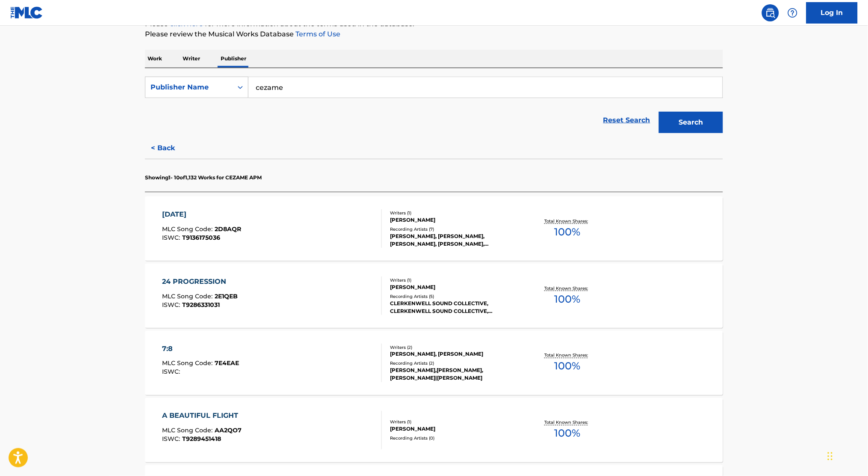 This screenshot has height=476, width=868. Describe the element at coordinates (691, 122) in the screenshot. I see `button: Search` at that location.